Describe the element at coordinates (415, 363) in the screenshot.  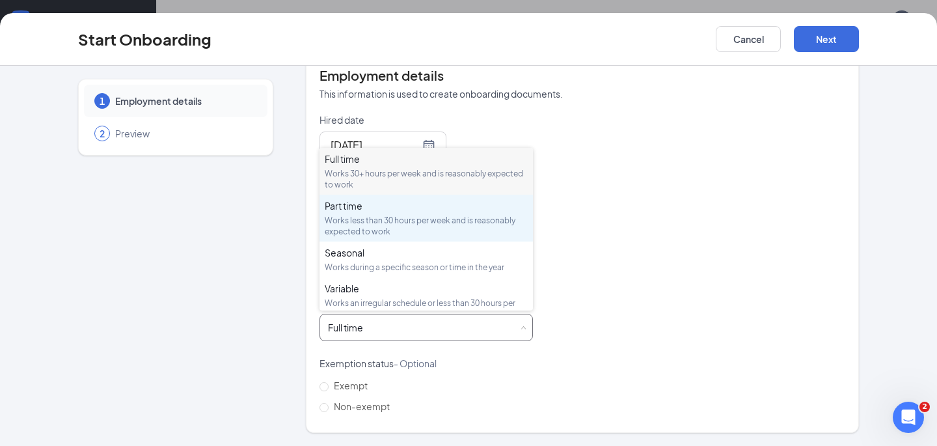
I see `span: - Optional` at that location.